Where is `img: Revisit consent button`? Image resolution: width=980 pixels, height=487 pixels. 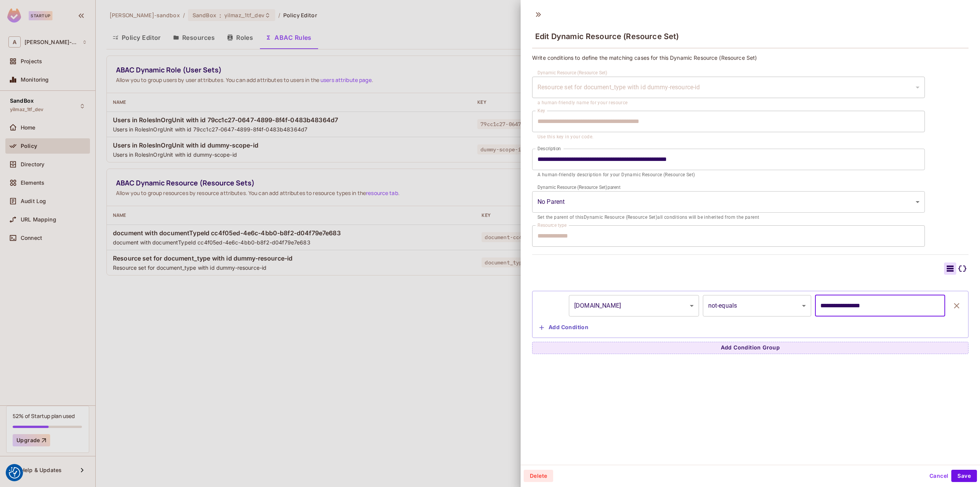 img: Revisit consent button is located at coordinates (14, 473).